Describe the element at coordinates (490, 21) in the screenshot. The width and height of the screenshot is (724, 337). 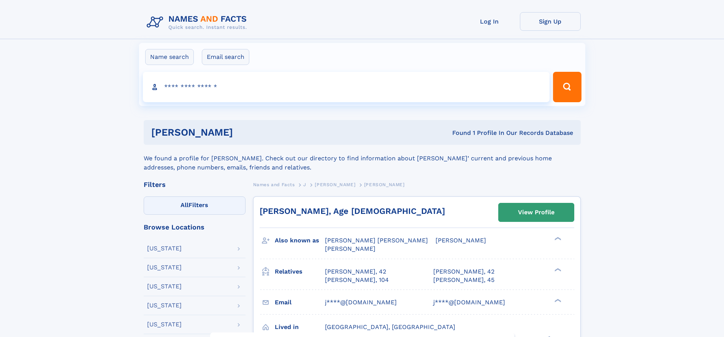
I see `a: Log In` at that location.